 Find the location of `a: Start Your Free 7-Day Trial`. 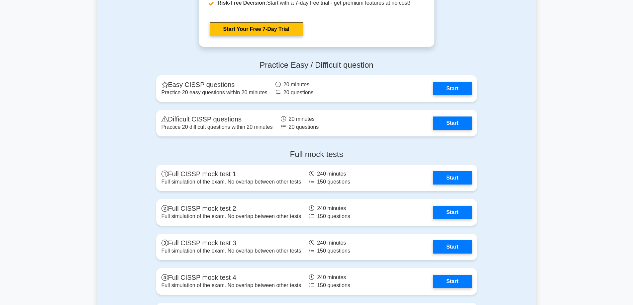

a: Start Your Free 7-Day Trial is located at coordinates (256, 29).